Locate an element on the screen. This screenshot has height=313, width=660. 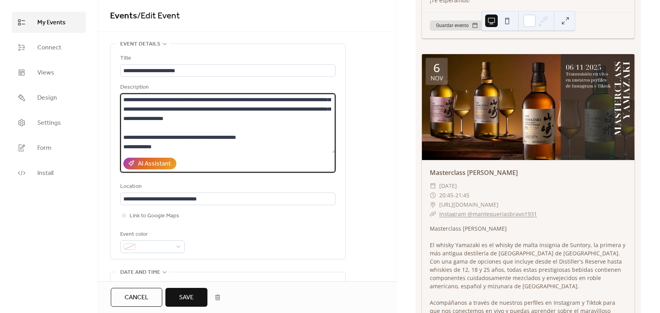
span: My Events is located at coordinates (51, 23).